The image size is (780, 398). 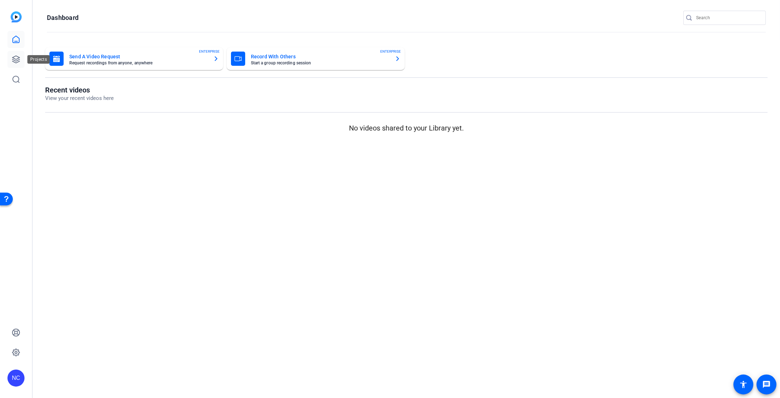 I want to click on mat-card-subtitle: Request recordings from anyone, anywhere, so click(x=138, y=63).